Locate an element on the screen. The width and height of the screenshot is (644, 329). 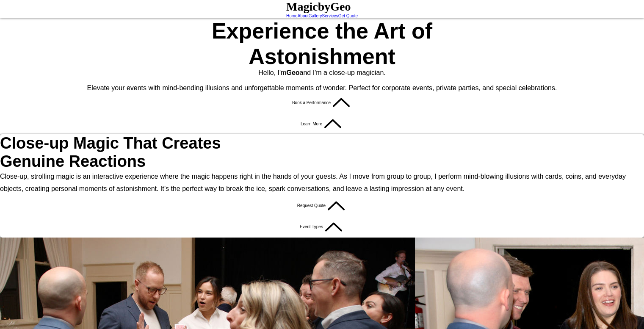
nav: Site is located at coordinates (322, 16).